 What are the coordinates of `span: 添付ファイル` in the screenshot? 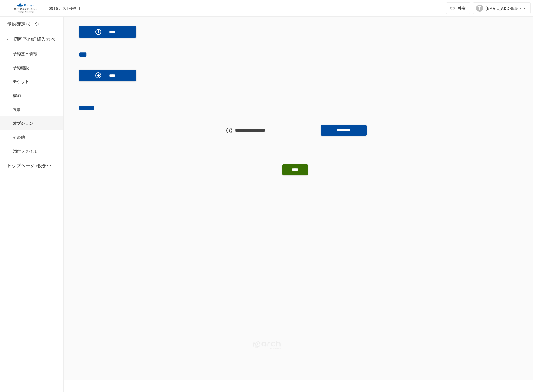 It's located at (32, 151).